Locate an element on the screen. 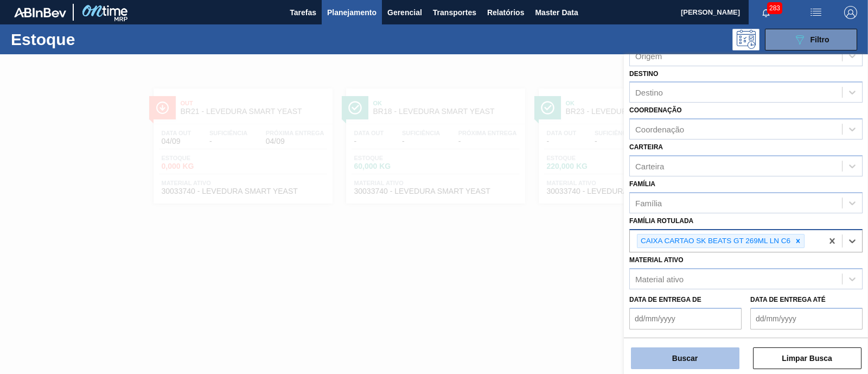 This screenshot has width=868, height=374. span: Transportes is located at coordinates (455, 13).